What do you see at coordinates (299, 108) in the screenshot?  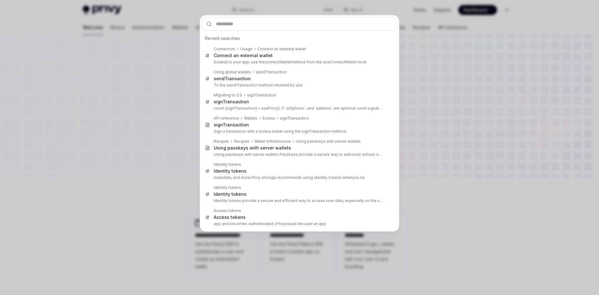 I see `p: const {signTransaction} = usePrivy(); // `uiOptions`, and `address` are optional const signature = a` at bounding box center [299, 108].